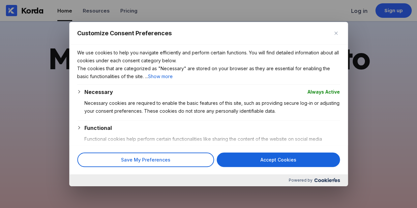 This screenshot has width=417, height=208. Describe the element at coordinates (98, 128) in the screenshot. I see `button: Functional` at that location.